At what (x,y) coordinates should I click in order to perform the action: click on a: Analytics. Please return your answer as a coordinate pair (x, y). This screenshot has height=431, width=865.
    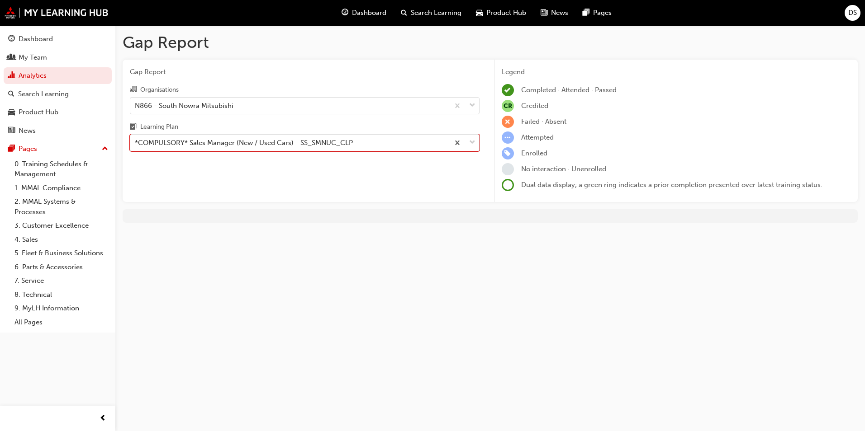
    Looking at the image, I should click on (57, 76).